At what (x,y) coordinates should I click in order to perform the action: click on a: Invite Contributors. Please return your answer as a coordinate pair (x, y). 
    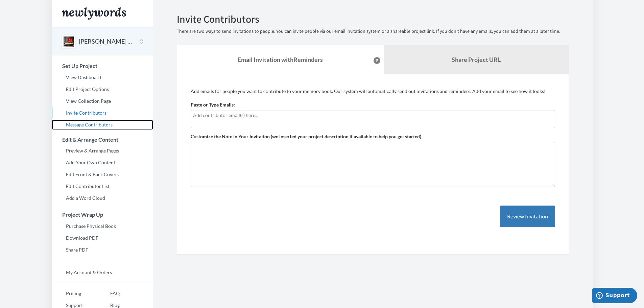
    Looking at the image, I should click on (102, 113).